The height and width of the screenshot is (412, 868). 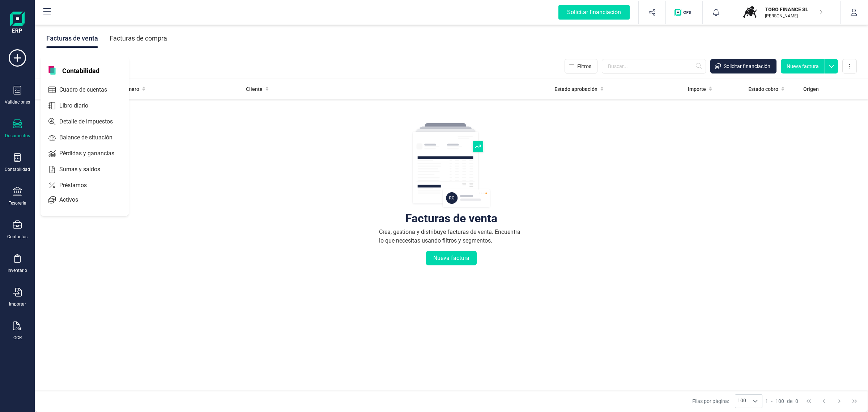 What do you see at coordinates (81, 70) in the screenshot?
I see `span: Contabilidad` at bounding box center [81, 70].